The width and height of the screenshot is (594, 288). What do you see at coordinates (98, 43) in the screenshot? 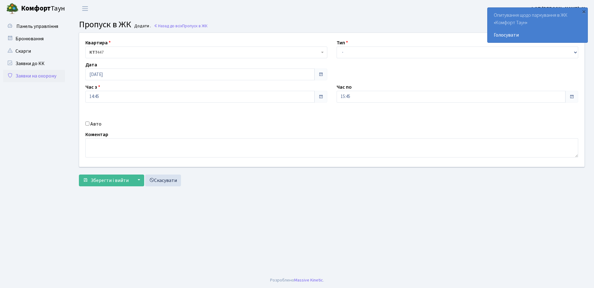
I see `label: Квартира` at bounding box center [98, 43].